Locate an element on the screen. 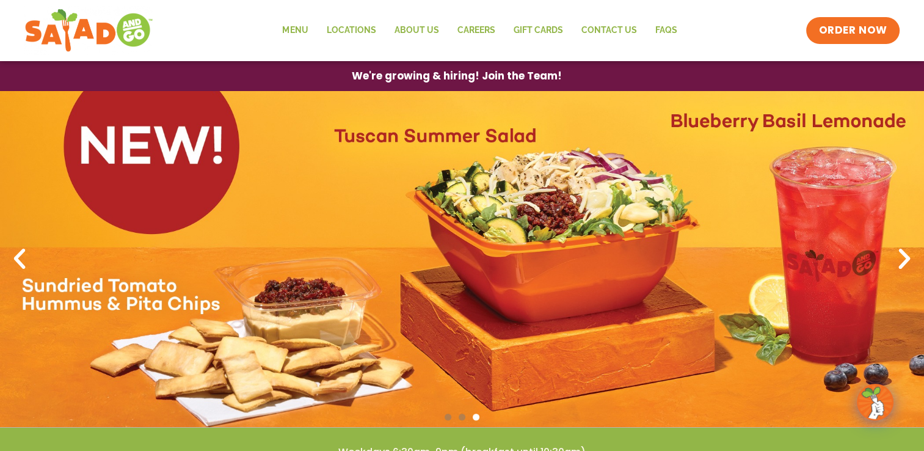 Image resolution: width=924 pixels, height=451 pixels. img: wpChatIcon is located at coordinates (875, 402).